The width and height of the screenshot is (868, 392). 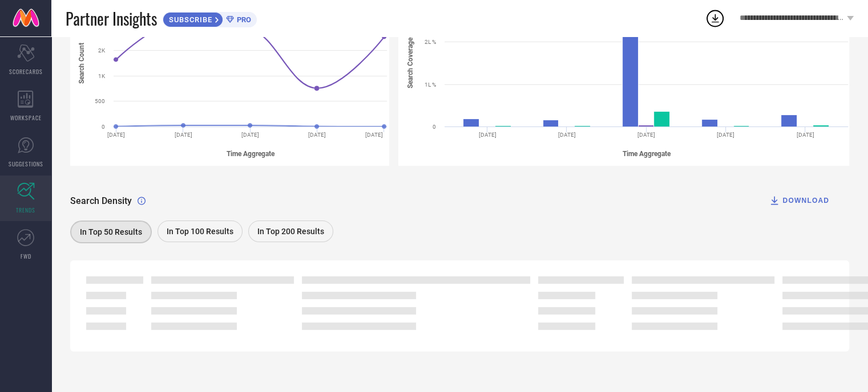 I want to click on span: Partner Insights, so click(x=111, y=19).